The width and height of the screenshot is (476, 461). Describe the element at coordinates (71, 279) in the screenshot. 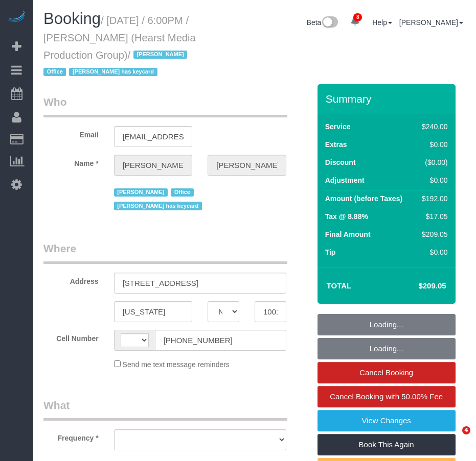

I see `label: Address` at that location.